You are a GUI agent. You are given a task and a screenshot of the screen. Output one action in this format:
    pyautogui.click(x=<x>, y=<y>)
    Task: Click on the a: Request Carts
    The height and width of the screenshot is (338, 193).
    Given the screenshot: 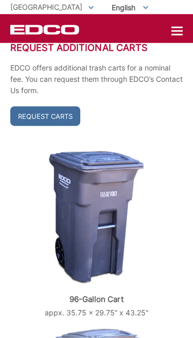 What is the action you would take?
    pyautogui.click(x=45, y=116)
    